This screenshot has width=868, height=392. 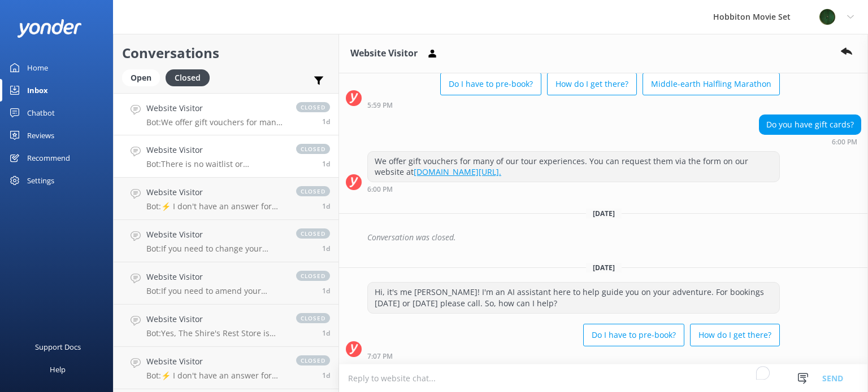 What do you see at coordinates (226, 53) in the screenshot?
I see `h2: Conversations` at bounding box center [226, 53].